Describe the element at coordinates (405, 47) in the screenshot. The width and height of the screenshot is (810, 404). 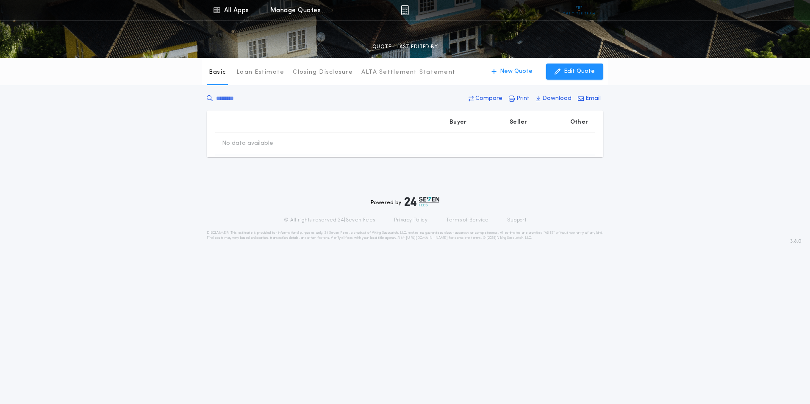
I see `p: QUOTE - LAST EDITED BY` at that location.